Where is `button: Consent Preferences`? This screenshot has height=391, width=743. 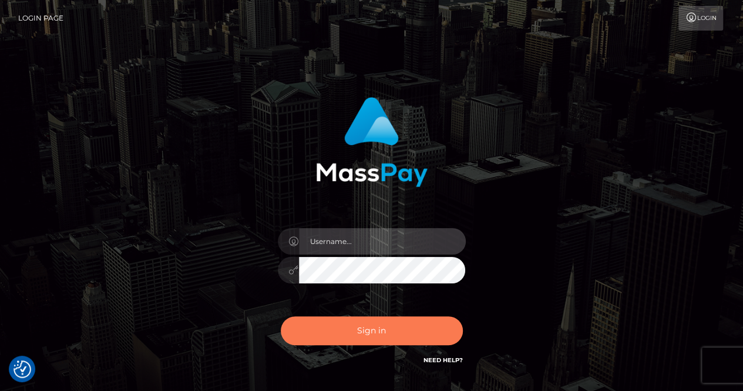
button: Consent Preferences is located at coordinates (22, 369).